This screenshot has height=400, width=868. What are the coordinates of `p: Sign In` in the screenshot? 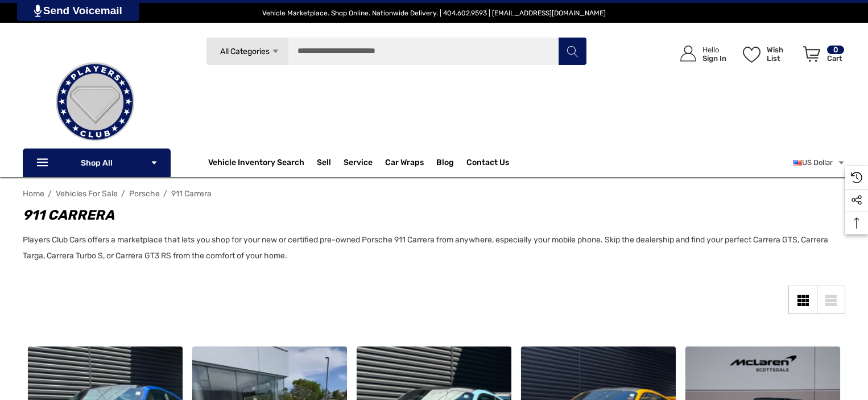 It's located at (714, 58).